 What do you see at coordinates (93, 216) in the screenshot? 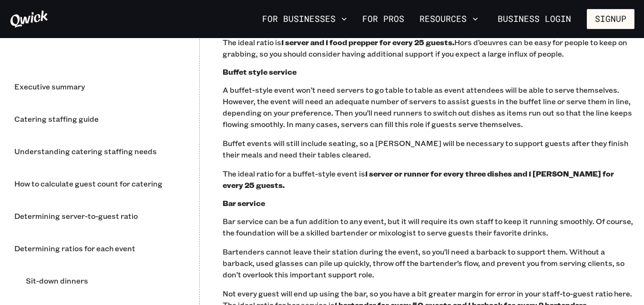
I see `li: Determining server-to-guest ratio` at bounding box center [93, 216].